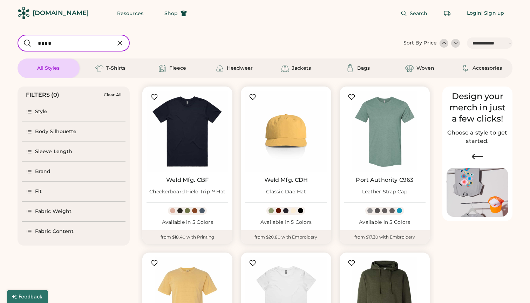 This screenshot has width=530, height=303. Describe the element at coordinates (419, 13) in the screenshot. I see `span: Search` at that location.